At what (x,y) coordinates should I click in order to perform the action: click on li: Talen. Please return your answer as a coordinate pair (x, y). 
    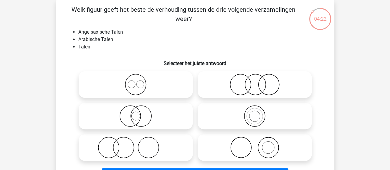
    Looking at the image, I should click on (201, 47).